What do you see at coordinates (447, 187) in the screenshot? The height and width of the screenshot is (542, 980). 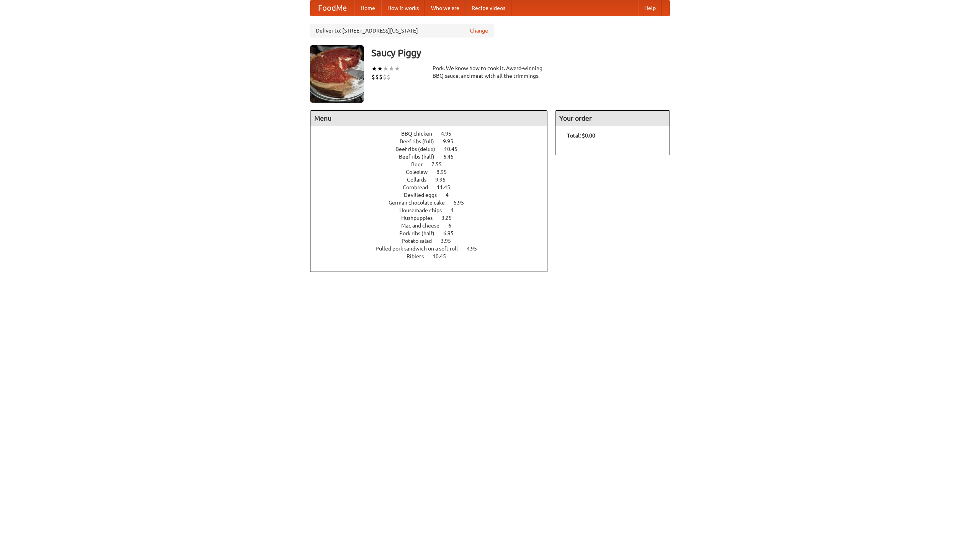 I see `span: 11.45` at bounding box center [447, 187].